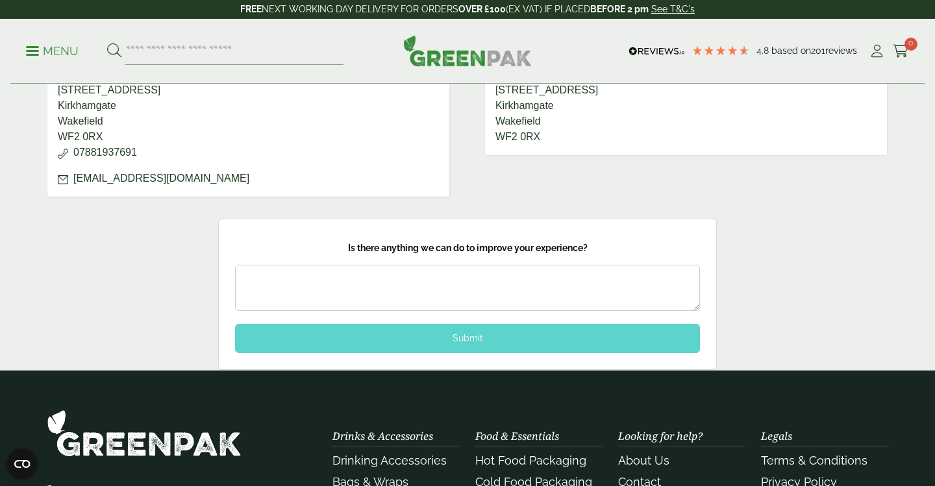 The width and height of the screenshot is (935, 486). What do you see at coordinates (657, 51) in the screenshot?
I see `img: REVIEWS.io` at bounding box center [657, 51].